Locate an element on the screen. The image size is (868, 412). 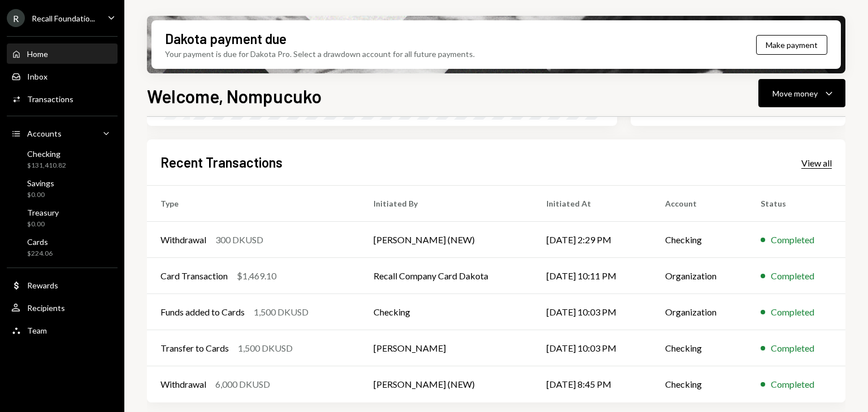
a: Transactions is located at coordinates (62, 99).